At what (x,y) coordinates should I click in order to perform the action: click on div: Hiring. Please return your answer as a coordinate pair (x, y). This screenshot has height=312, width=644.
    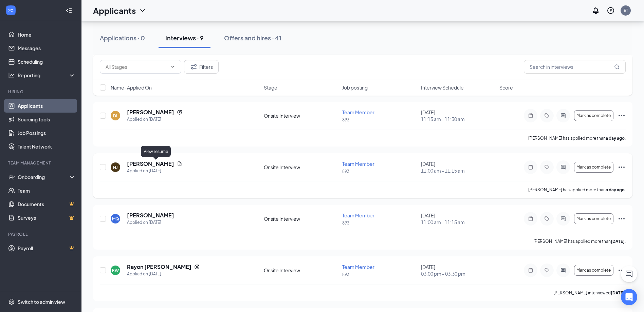
    Looking at the image, I should click on (41, 91).